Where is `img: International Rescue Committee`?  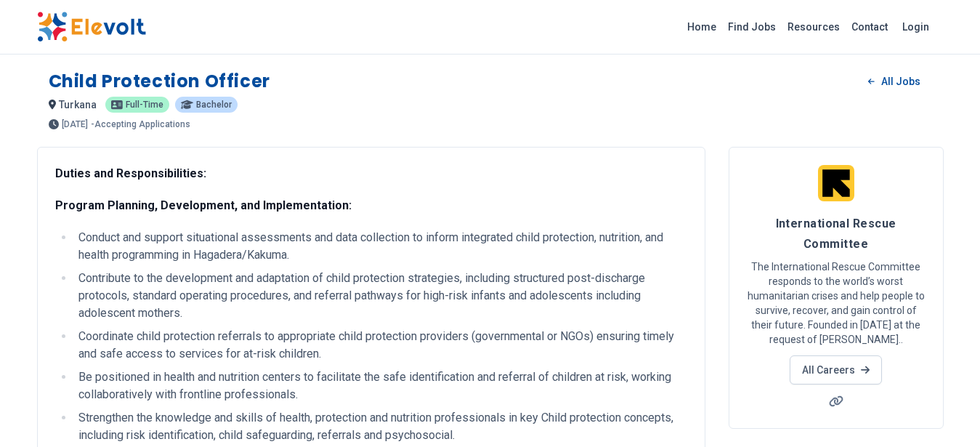 img: International Rescue Committee is located at coordinates (836, 183).